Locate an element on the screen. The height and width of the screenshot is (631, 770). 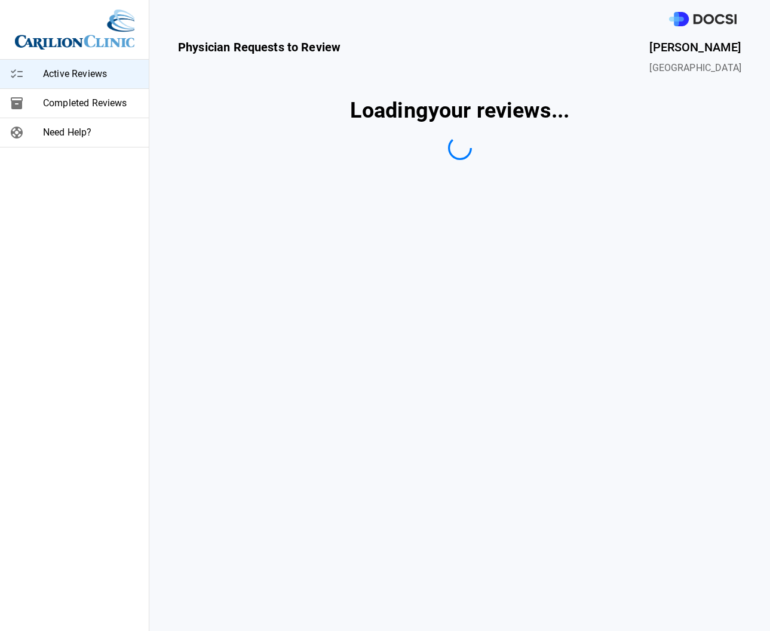
img: DOCSI Logo is located at coordinates (703, 19).